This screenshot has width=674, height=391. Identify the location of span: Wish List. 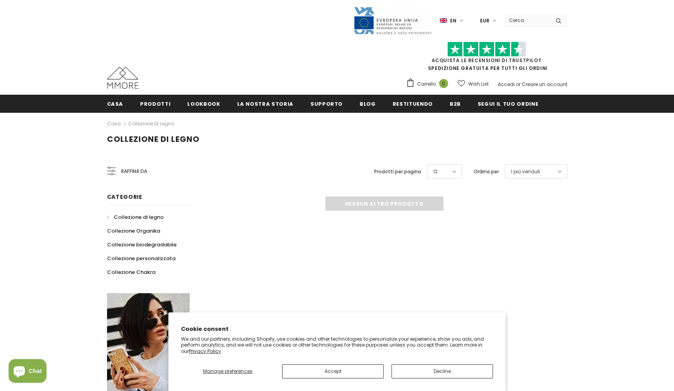
(478, 84).